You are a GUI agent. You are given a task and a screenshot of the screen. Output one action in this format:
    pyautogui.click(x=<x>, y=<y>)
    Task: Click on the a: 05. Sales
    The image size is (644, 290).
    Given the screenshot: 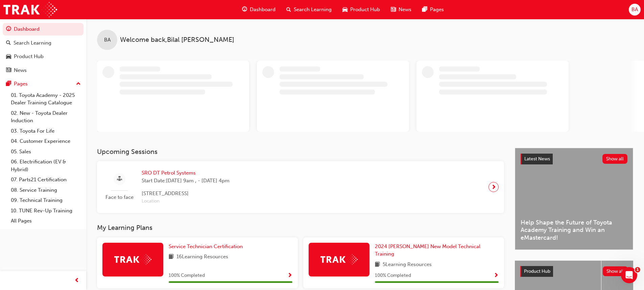 What is the action you would take?
    pyautogui.click(x=46, y=151)
    